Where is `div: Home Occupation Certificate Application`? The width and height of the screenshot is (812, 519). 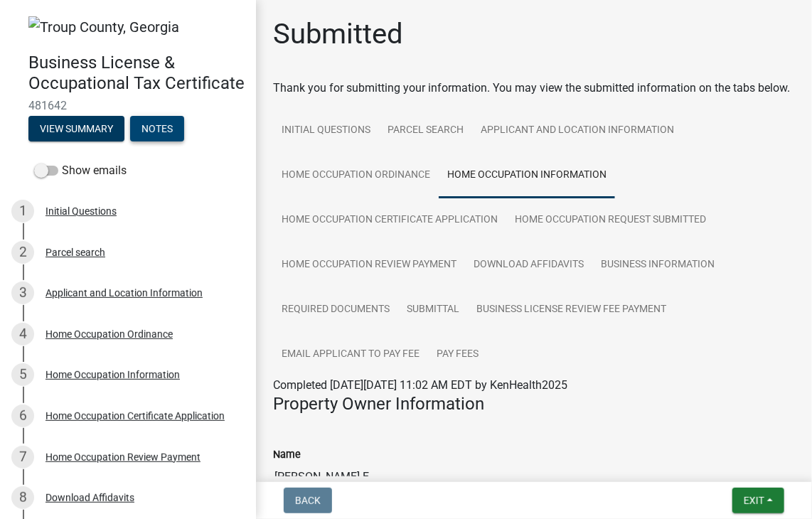
div: Home Occupation Certificate Application is located at coordinates (135, 416).